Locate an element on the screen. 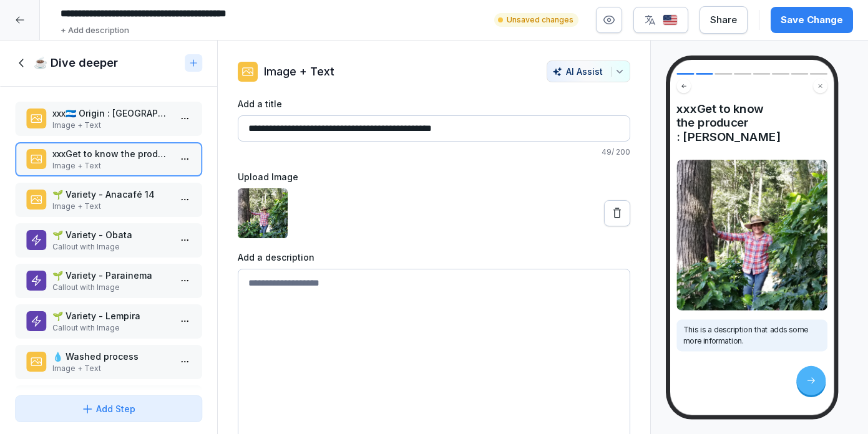  p: + Add description is located at coordinates (95, 30).